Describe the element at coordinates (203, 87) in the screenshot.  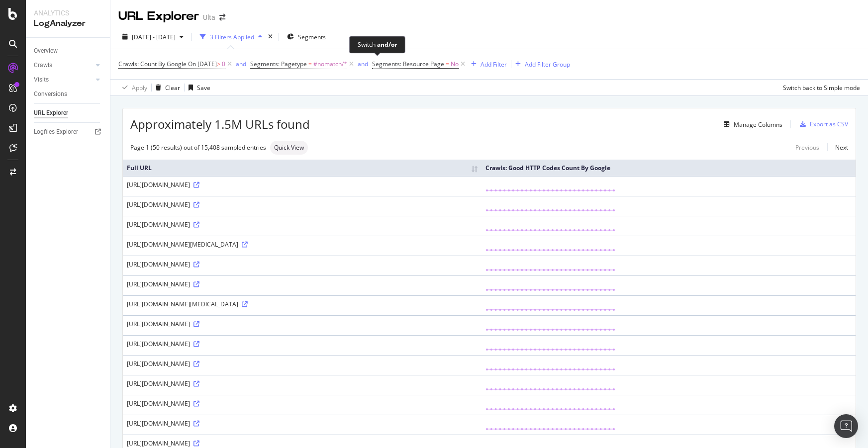
I see `div: Save` at that location.